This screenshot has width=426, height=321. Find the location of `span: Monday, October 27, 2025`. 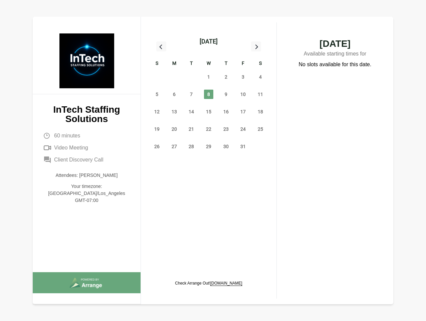

span: Monday, October 27, 2025 is located at coordinates (174, 146).